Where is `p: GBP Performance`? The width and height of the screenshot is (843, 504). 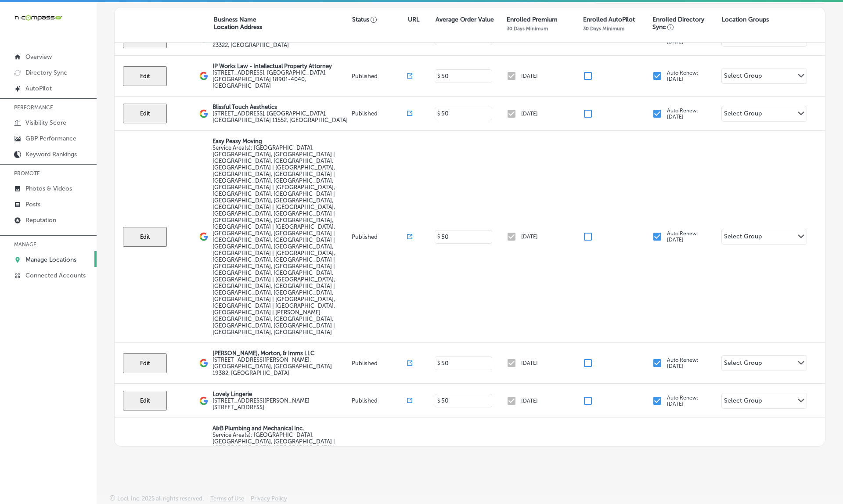
p: GBP Performance is located at coordinates (51, 139).